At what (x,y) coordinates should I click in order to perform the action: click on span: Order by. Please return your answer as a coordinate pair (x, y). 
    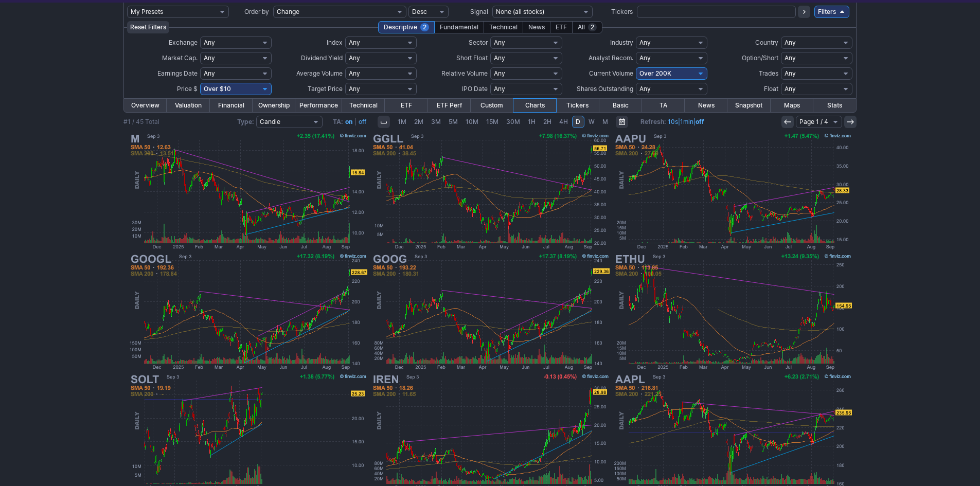
    Looking at the image, I should click on (256, 12).